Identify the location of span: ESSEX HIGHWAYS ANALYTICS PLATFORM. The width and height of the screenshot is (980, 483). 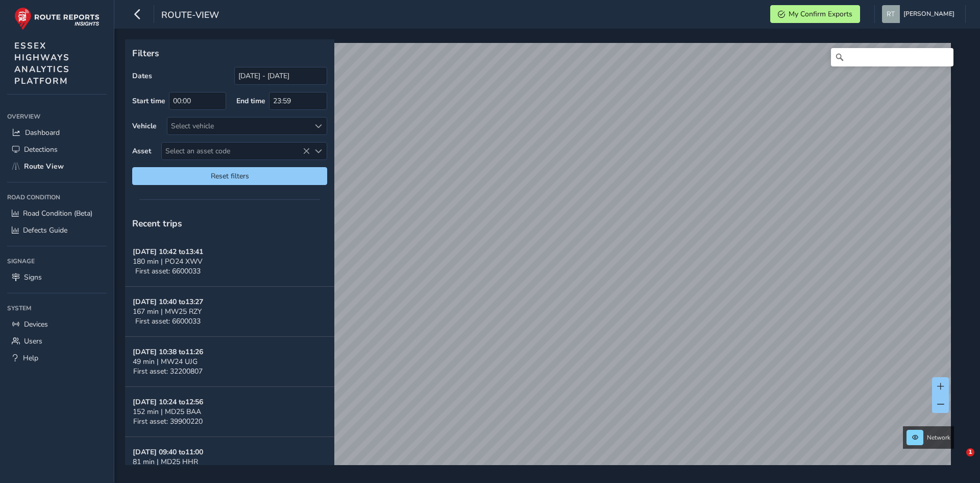
(42, 63).